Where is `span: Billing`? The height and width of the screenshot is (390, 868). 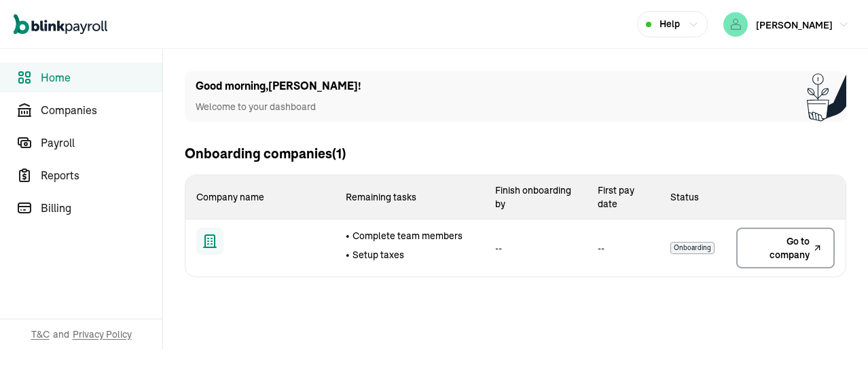 span: Billing is located at coordinates (101, 207).